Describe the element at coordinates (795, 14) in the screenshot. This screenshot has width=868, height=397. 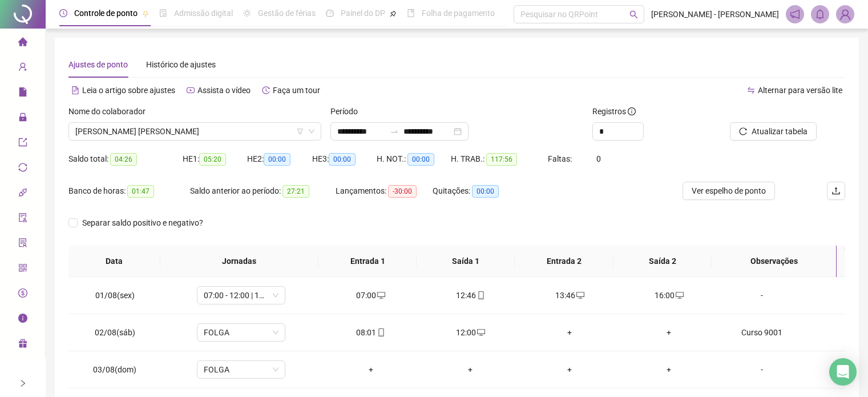
I see `span: notification` at that location.